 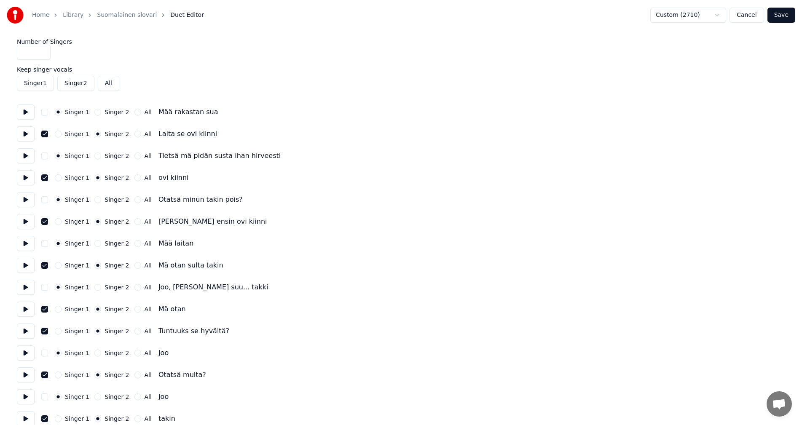 What do you see at coordinates (746, 15) in the screenshot?
I see `button: Cancel` at bounding box center [746, 15].